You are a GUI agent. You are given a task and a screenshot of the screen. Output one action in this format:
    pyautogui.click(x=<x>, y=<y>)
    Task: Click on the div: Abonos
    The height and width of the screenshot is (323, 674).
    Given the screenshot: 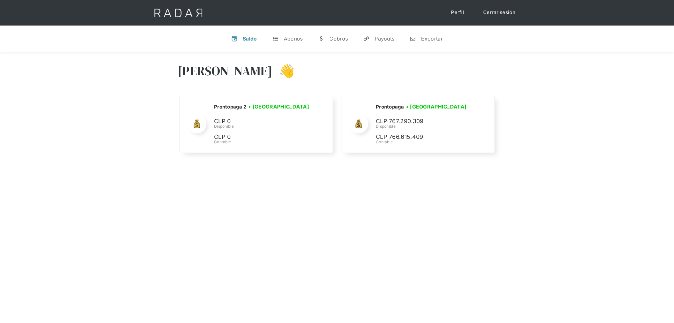 What is the action you would take?
    pyautogui.click(x=294, y=39)
    